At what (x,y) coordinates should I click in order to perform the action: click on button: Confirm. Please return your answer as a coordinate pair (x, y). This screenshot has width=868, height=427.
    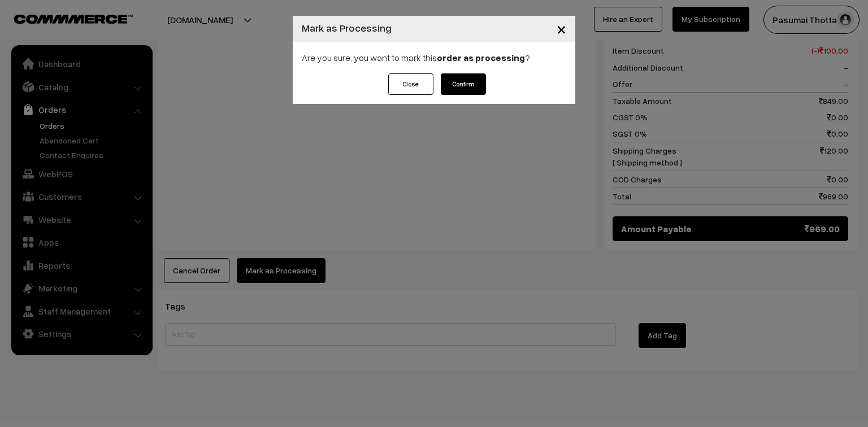
    Looking at the image, I should click on (463, 84).